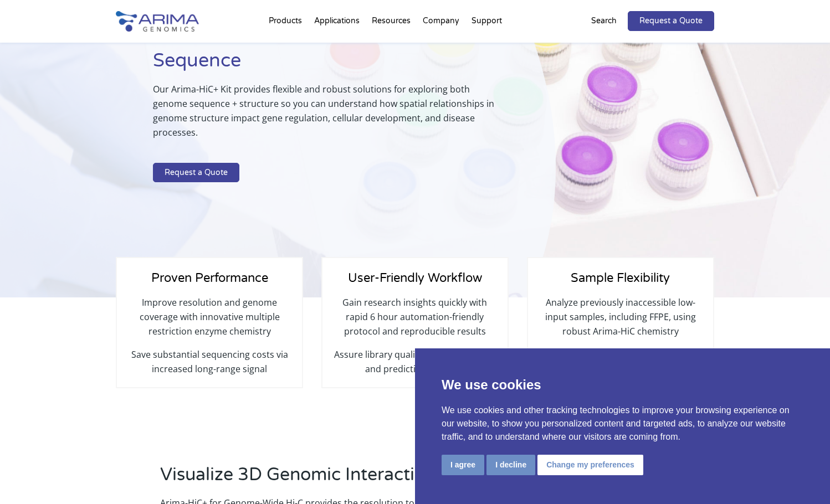 The width and height of the screenshot is (830, 504). What do you see at coordinates (249, 172) in the screenshot?
I see `input: Gene Regulation` at bounding box center [249, 172].